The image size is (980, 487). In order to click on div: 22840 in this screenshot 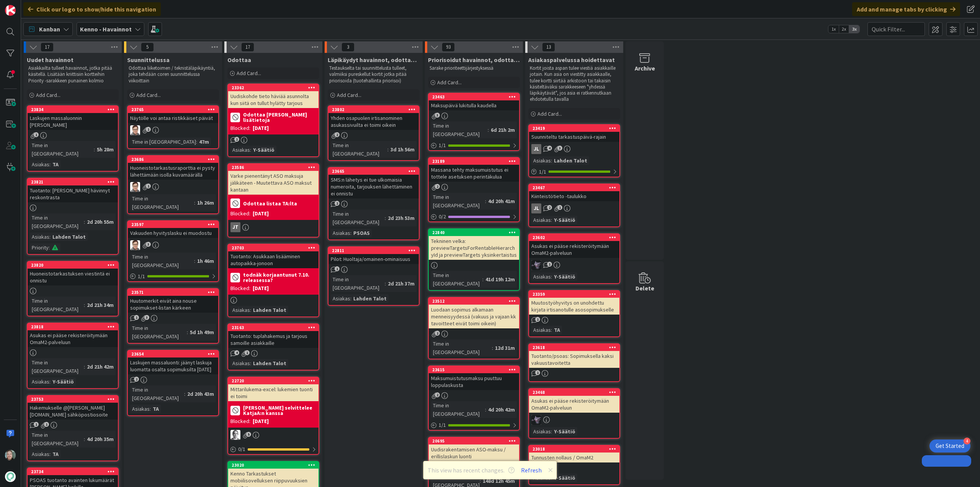, I will do `click(474, 232)`.